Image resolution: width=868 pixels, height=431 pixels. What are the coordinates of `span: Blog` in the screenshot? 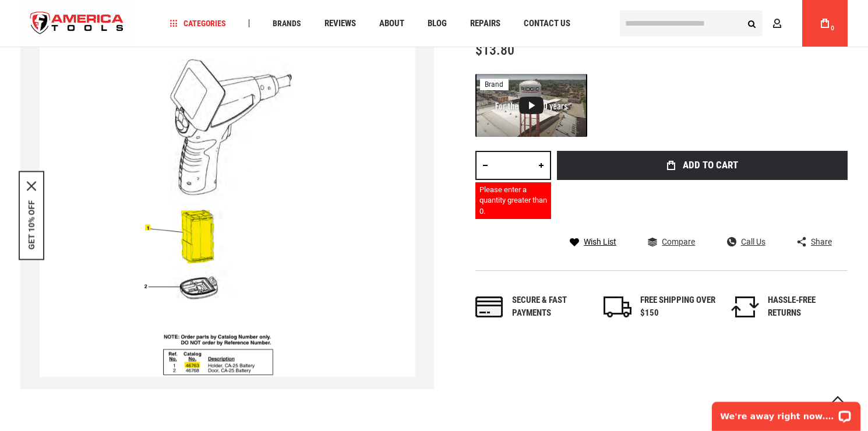 It's located at (437, 24).